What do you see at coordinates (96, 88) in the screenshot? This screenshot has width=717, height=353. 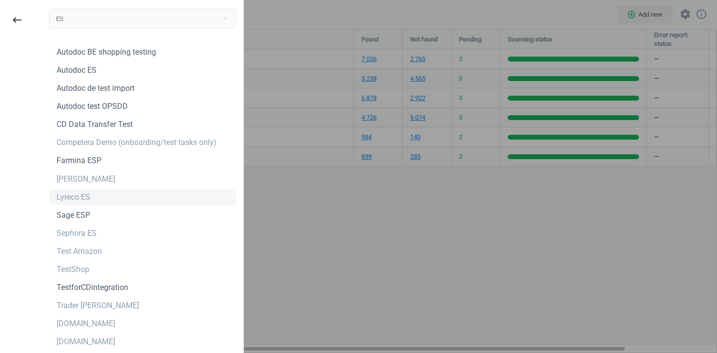 I see `div: Autodoc de test import` at bounding box center [96, 88].